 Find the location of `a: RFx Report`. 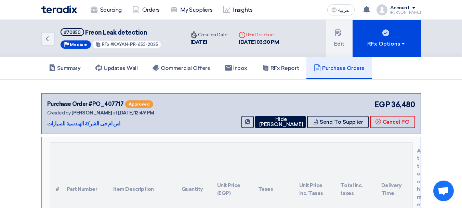

a: RFx Report is located at coordinates (281, 68).